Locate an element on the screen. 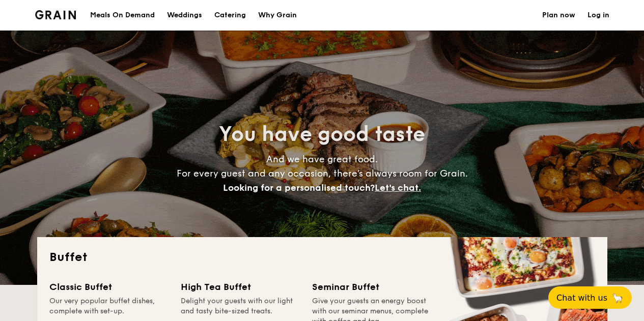 This screenshot has width=644, height=321. span: Let's chat. is located at coordinates (398, 188).